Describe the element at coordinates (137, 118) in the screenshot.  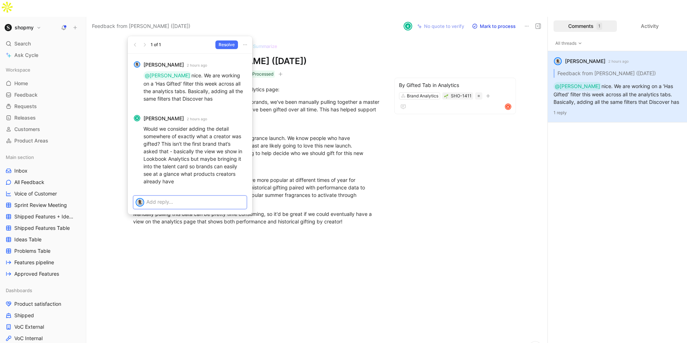
I see `div: K` at that location.